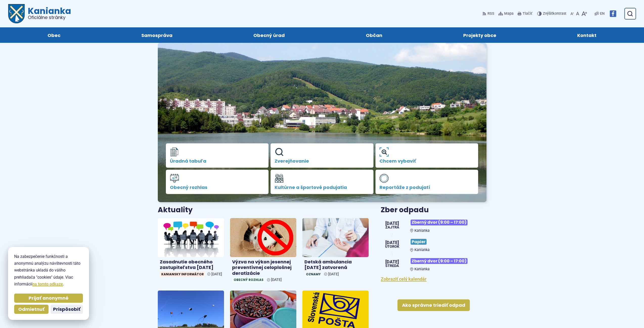 The height and width of the screenshot is (328, 644). I want to click on a: Občan, so click(374, 35).